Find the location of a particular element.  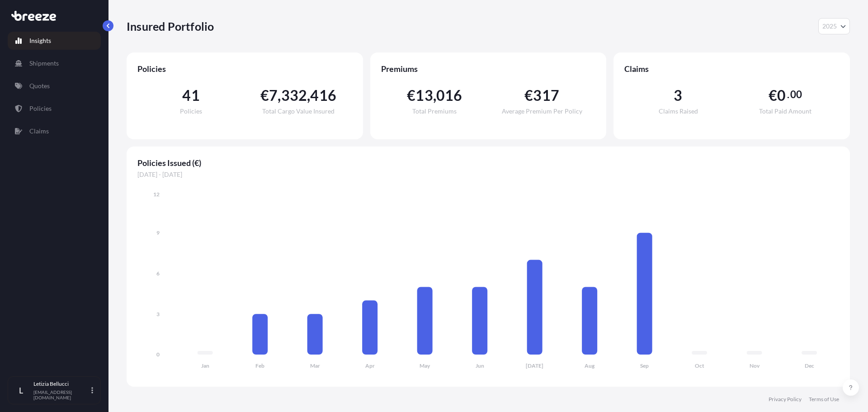

tspan: Jan is located at coordinates (205, 365).